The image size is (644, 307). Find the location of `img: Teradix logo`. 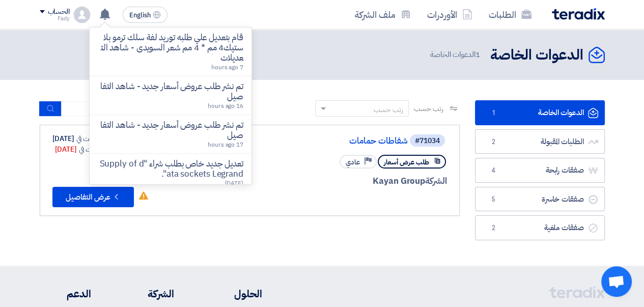

img: Teradix logo is located at coordinates (578, 14).